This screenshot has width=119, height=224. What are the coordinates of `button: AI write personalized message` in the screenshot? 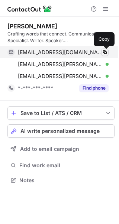 It's located at (61, 131).